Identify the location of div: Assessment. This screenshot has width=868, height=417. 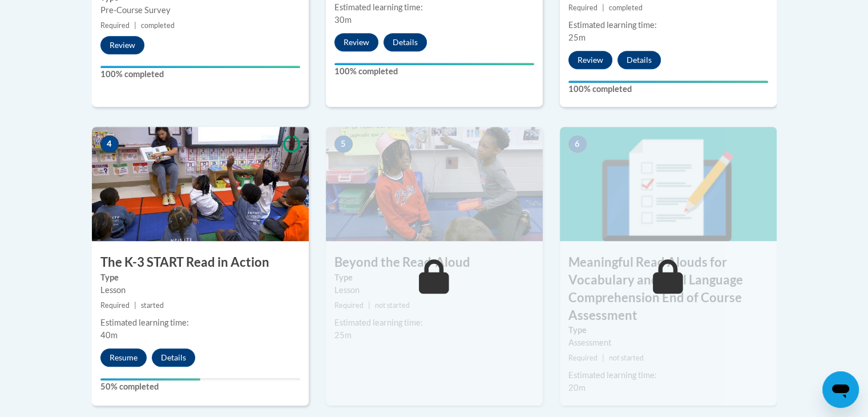
(669, 343).